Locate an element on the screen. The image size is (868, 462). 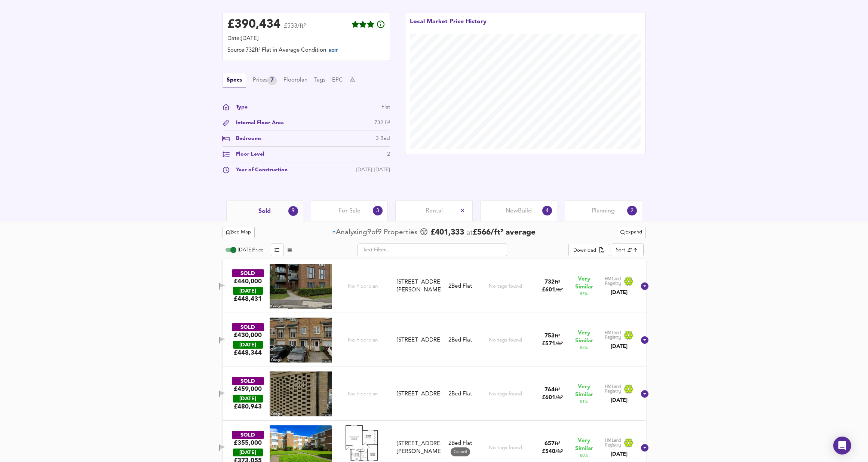
span: £ 448,344 is located at coordinates (248, 352).